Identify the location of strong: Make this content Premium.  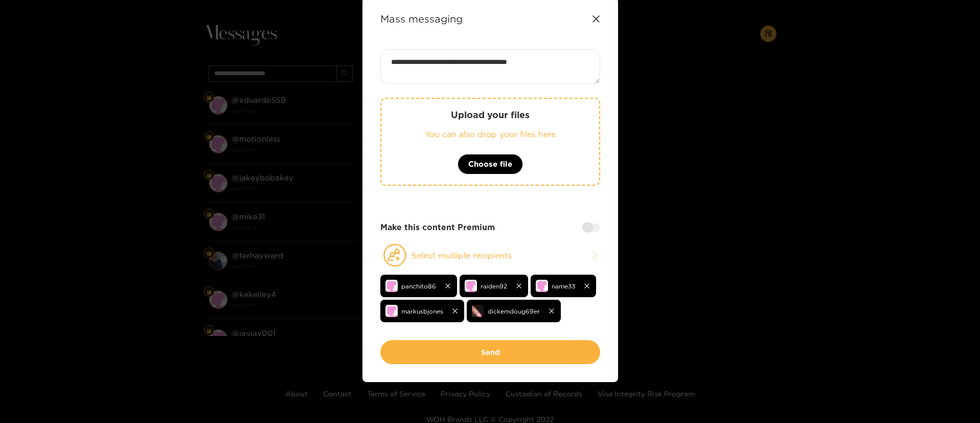
(437, 227).